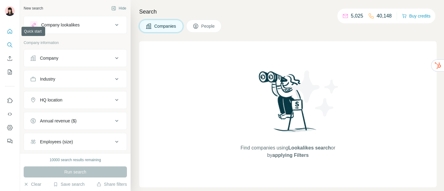 The image size is (444, 191). Describe the element at coordinates (75, 43) in the screenshot. I see `p: Company information` at that location.